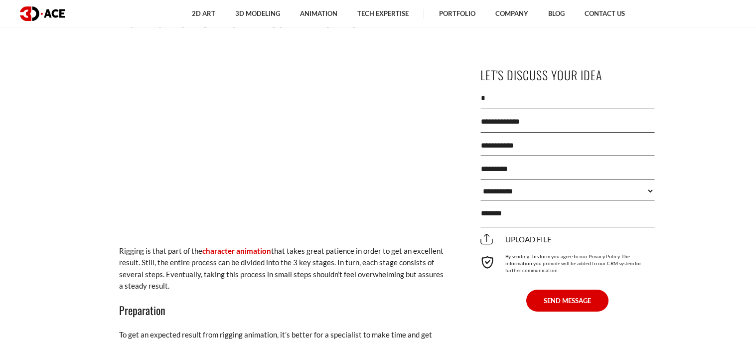 The width and height of the screenshot is (756, 341). I want to click on img: logo dark, so click(42, 13).